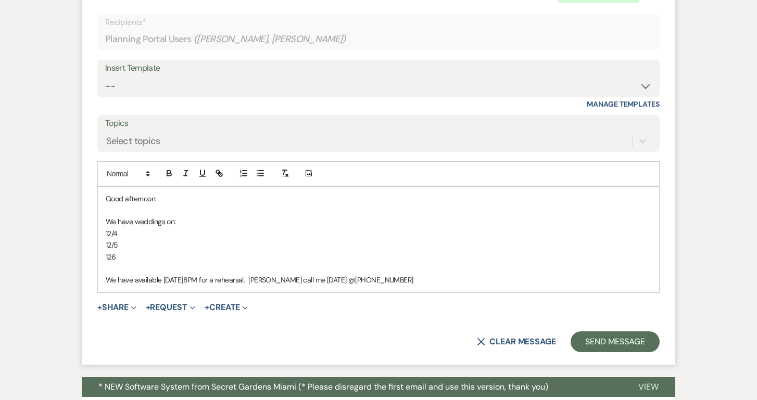 The width and height of the screenshot is (757, 400). What do you see at coordinates (378, 39) in the screenshot?
I see `div: Planning Portal Users` at bounding box center [378, 39].